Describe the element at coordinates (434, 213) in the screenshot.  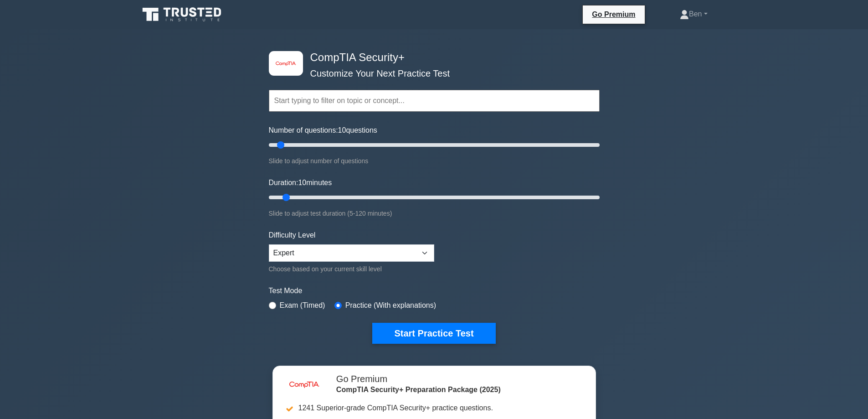
I see `div: Slide to adjust test duration (5-120 minutes)` at that location.